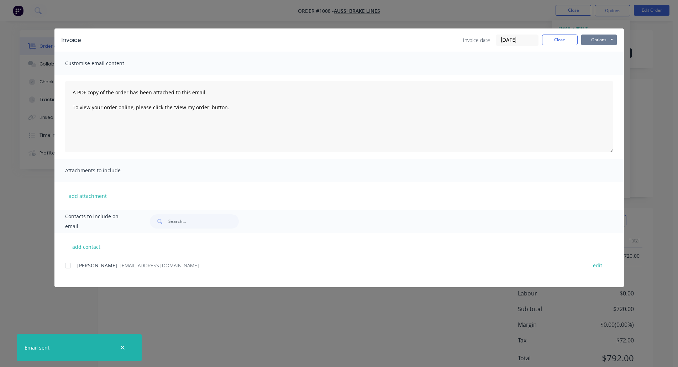  Describe the element at coordinates (88, 196) in the screenshot. I see `button: add attachment` at that location.